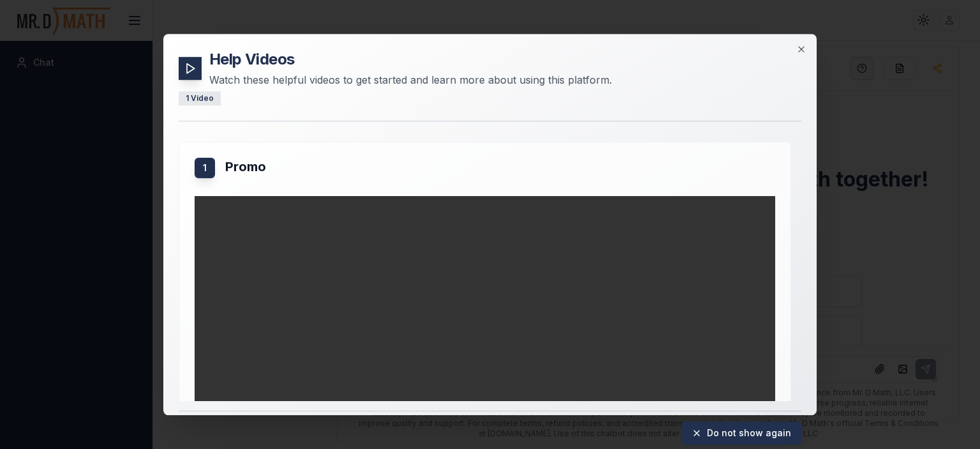 The height and width of the screenshot is (449, 980). Describe the element at coordinates (205, 168) in the screenshot. I see `div: 1` at that location.